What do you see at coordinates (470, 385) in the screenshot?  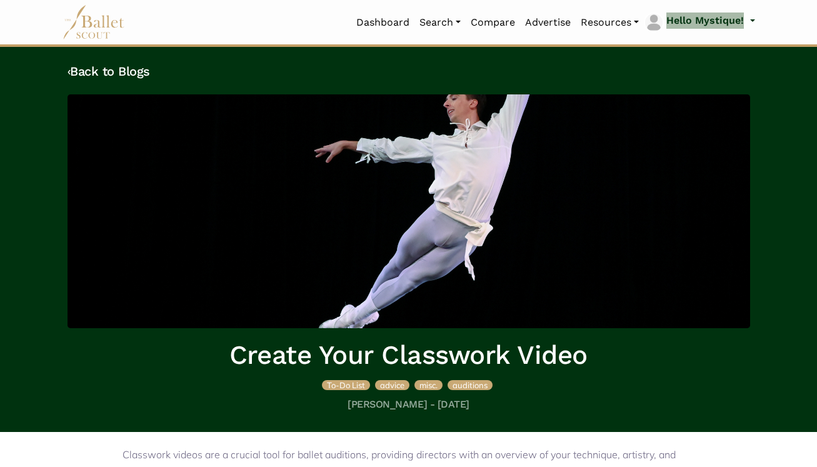 I see `span: auditions` at bounding box center [470, 385].